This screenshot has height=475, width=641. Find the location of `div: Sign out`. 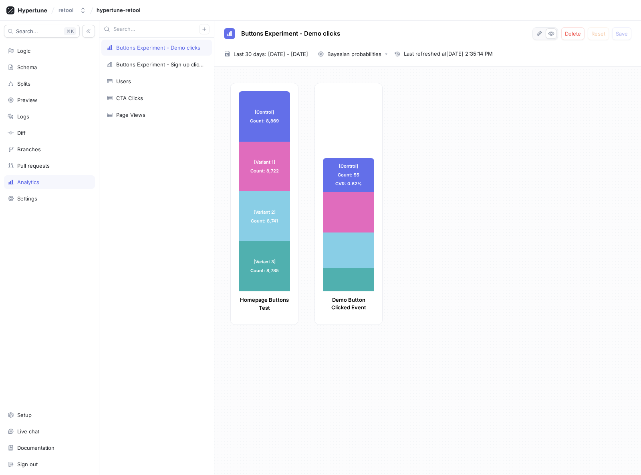

div: Sign out is located at coordinates (27, 464).